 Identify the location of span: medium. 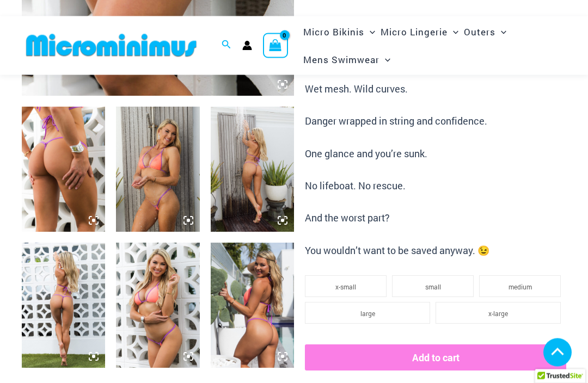
(520, 287).